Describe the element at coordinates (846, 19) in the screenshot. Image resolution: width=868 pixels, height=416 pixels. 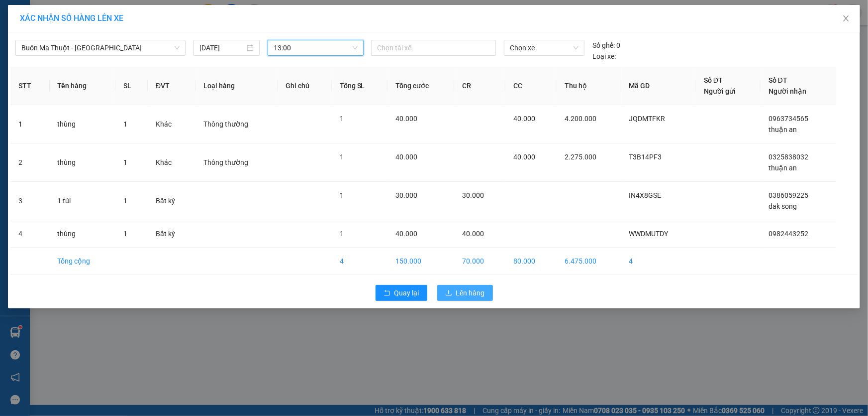
I see `button: Close` at that location.